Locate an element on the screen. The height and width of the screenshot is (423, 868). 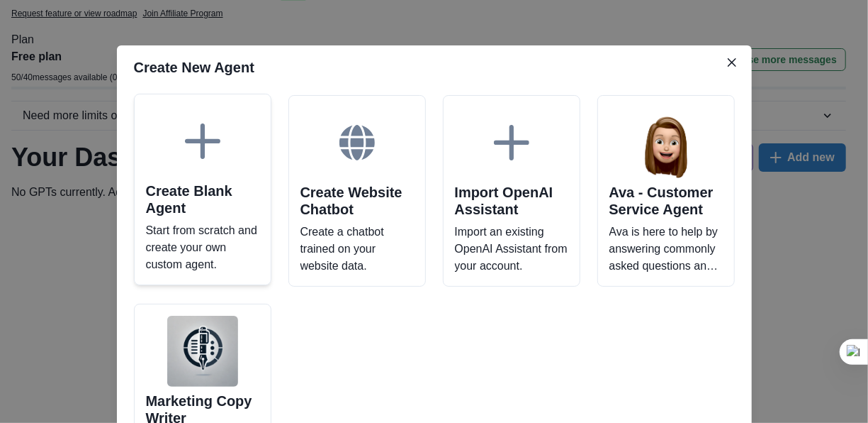
h2: Create Website Chatbot is located at coordinates (357, 201).